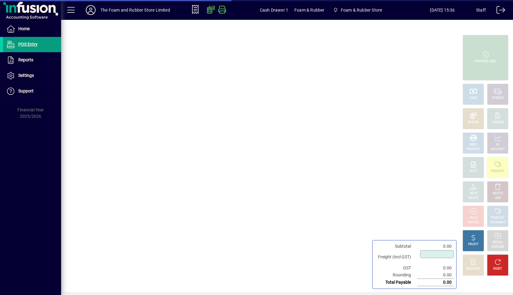 The width and height of the screenshot is (513, 295). Describe the element at coordinates (28, 44) in the screenshot. I see `span: POS Entry` at that location.